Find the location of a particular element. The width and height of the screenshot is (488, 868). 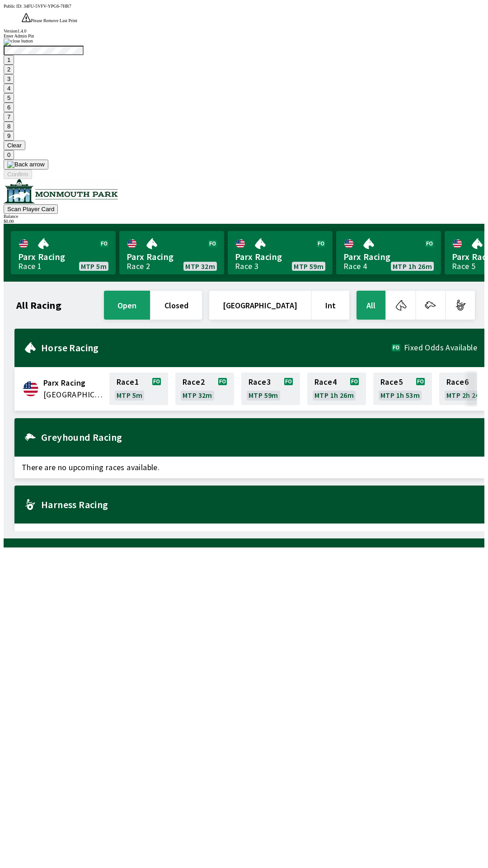

span: Race 5 is located at coordinates (391, 382).